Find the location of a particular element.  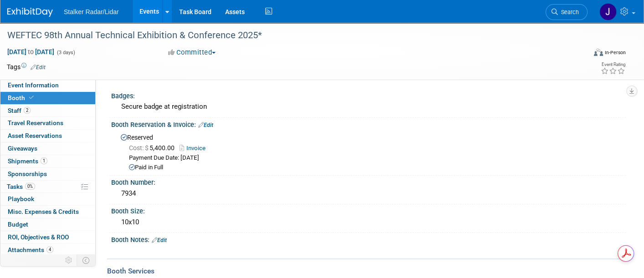

img: ExhibitDay is located at coordinates (30, 12).